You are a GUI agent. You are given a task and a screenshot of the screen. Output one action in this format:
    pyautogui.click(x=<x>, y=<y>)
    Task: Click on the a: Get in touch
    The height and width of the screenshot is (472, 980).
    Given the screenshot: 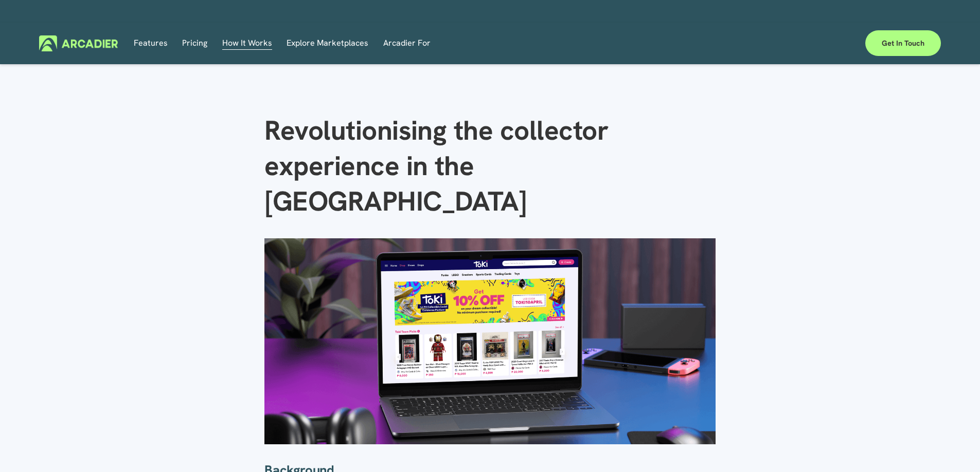 What is the action you would take?
    pyautogui.click(x=902, y=43)
    